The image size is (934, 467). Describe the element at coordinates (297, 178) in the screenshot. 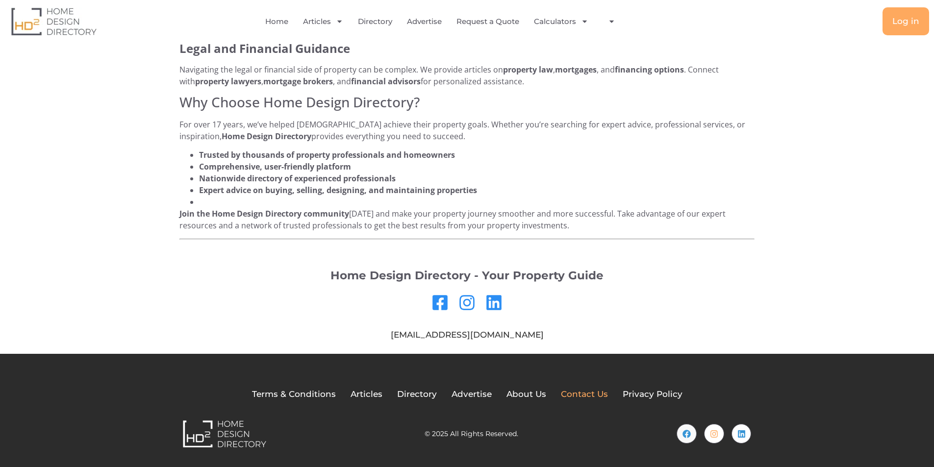

I see `strong: Nationwide directory of experienced professionals` at that location.